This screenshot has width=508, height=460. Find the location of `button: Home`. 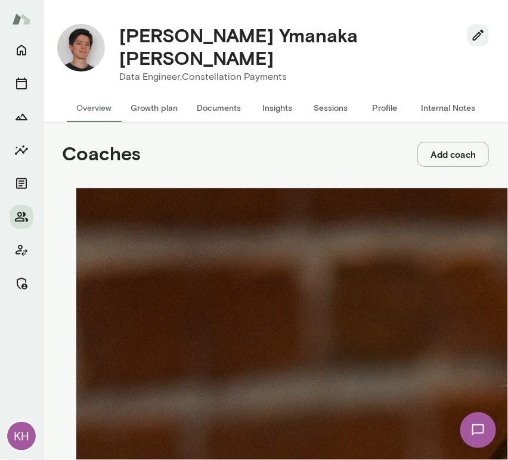

button: Home is located at coordinates (21, 50).